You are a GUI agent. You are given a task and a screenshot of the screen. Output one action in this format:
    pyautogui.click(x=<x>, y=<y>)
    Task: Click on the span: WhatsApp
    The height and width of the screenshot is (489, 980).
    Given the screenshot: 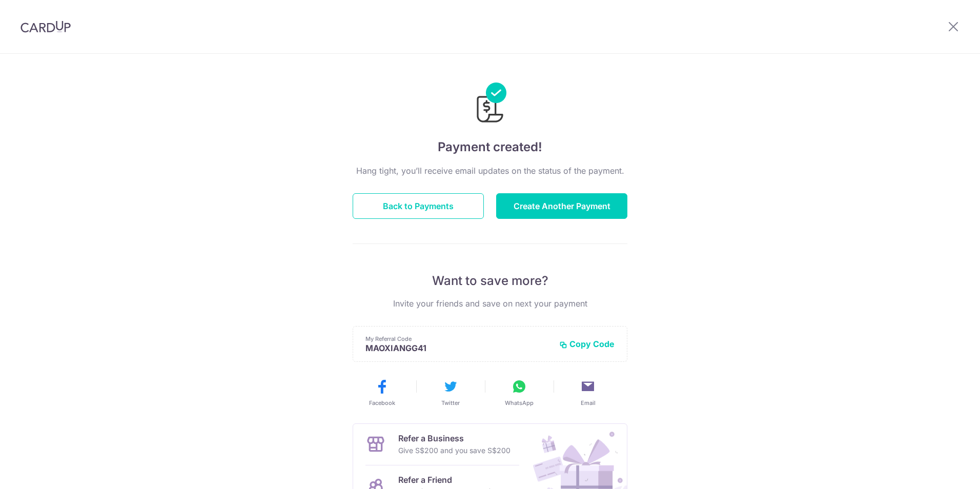 What is the action you would take?
    pyautogui.click(x=520, y=403)
    